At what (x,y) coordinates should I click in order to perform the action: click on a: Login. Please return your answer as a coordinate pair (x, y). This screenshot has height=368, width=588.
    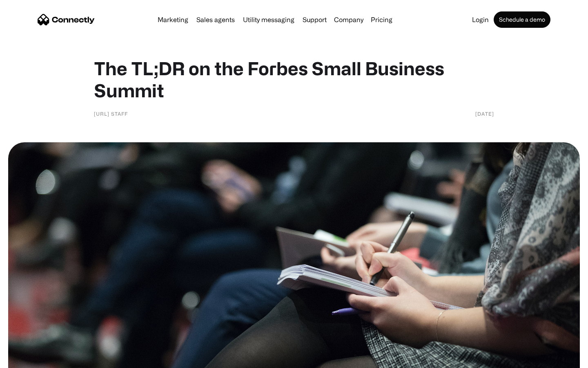
    Looking at the image, I should click on (480, 20).